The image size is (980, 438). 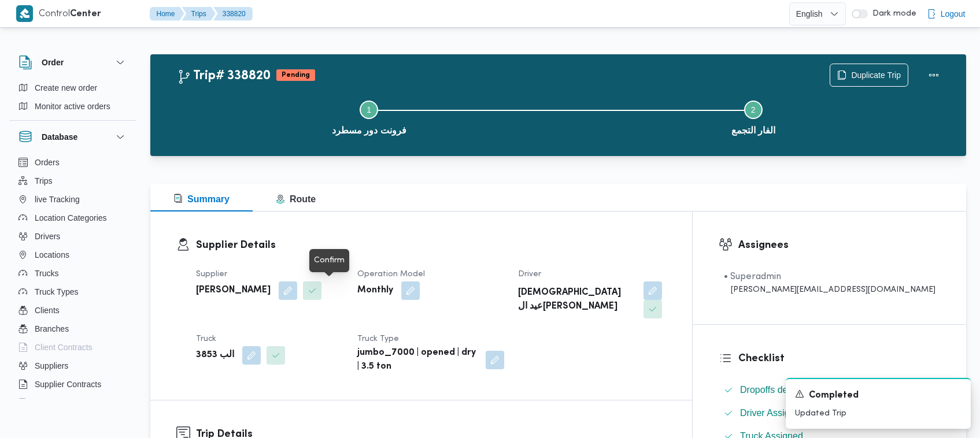 I want to click on span: Branches, so click(x=52, y=329).